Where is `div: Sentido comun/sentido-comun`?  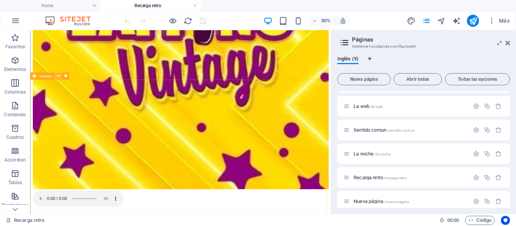 div: Sentido comun/sentido-comun is located at coordinates (410, 130).